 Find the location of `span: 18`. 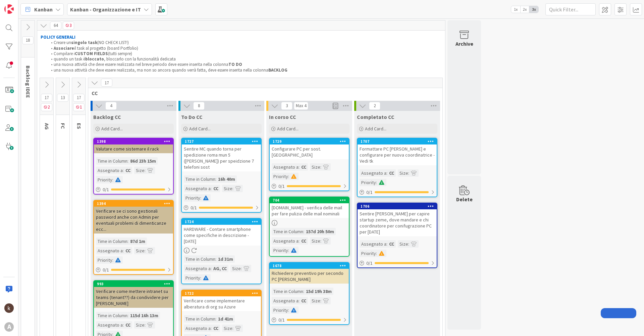

span: 18 is located at coordinates (28, 40).